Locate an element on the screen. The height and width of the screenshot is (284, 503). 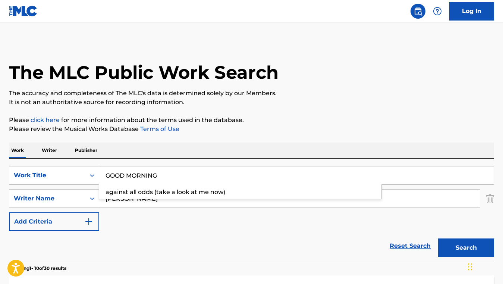
p: Showing 1 - 10 of 30 results is located at coordinates (38, 268).